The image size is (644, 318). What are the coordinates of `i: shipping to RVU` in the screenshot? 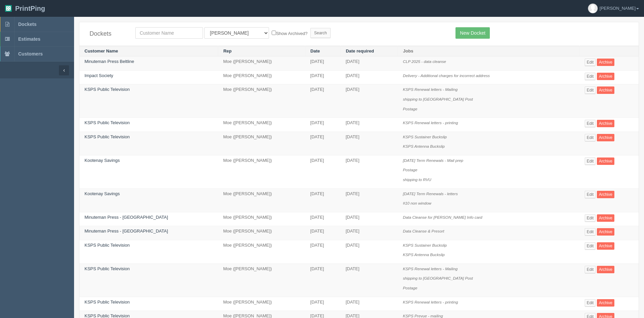 It's located at (417, 179).